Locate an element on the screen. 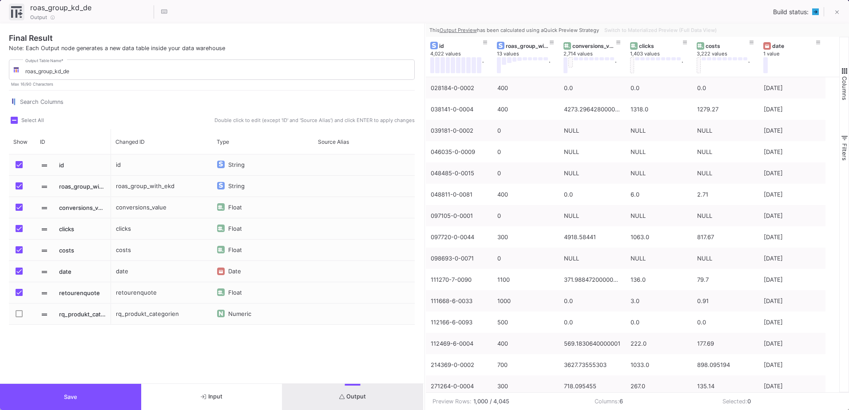  span: roas_group_with_ekd is located at coordinates (83, 186).